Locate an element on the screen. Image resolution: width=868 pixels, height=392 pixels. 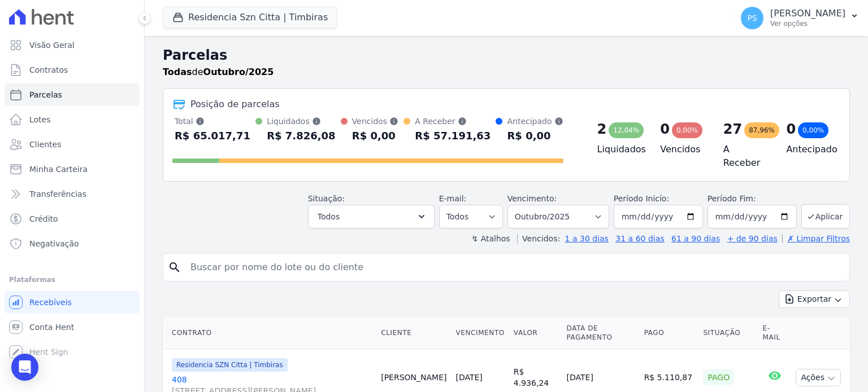
span: Lotes is located at coordinates (40, 120).